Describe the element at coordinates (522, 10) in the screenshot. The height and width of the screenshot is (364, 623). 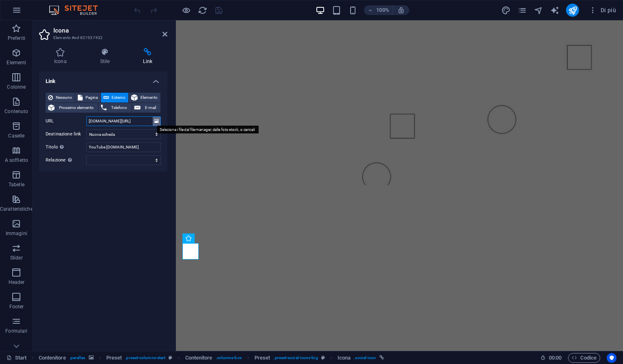
I see `button: pages` at that location.